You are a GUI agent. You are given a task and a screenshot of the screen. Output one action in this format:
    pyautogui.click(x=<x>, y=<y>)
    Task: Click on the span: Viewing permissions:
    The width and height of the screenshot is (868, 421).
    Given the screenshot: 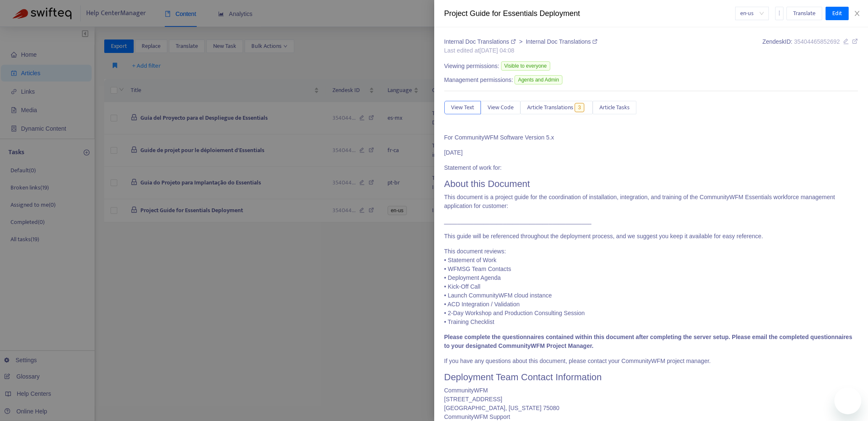 What is the action you would take?
    pyautogui.click(x=471, y=66)
    